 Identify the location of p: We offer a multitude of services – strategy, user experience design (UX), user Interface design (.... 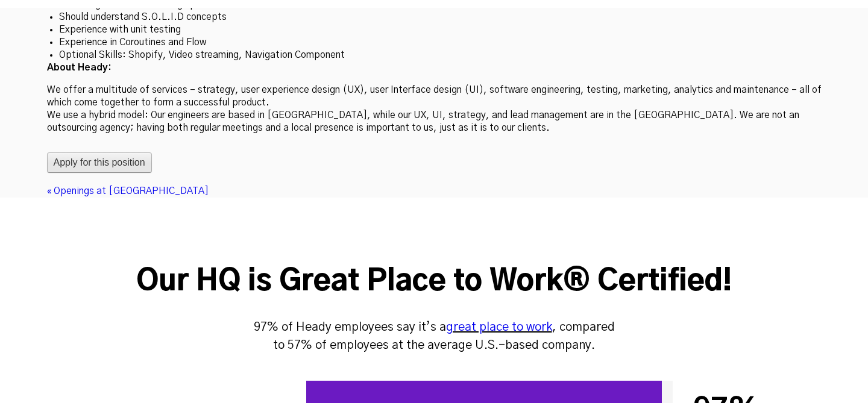
(434, 109).